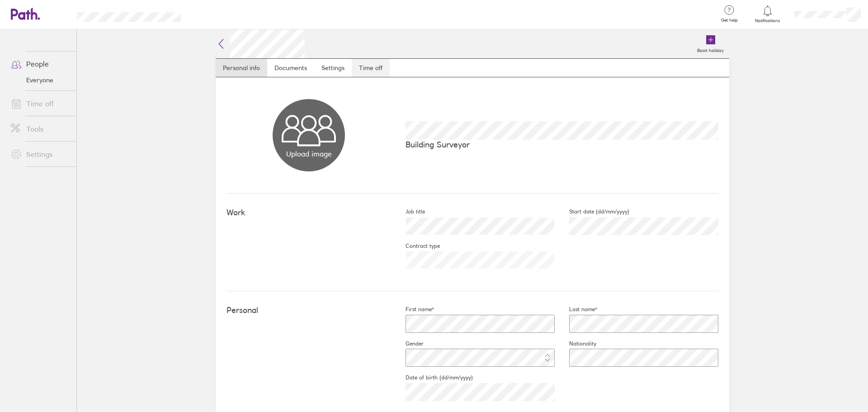  I want to click on a: People, so click(40, 64).